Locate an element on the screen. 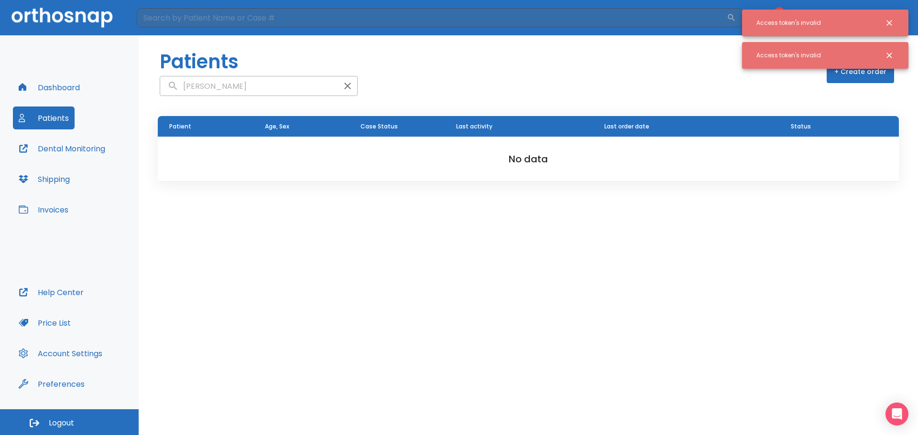 This screenshot has width=918, height=435. div: Open Intercom Messenger is located at coordinates (897, 414).